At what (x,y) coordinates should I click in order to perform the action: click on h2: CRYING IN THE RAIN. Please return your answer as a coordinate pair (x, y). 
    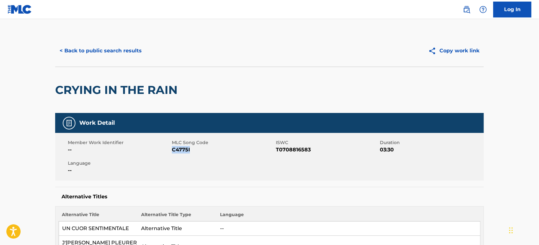
    Looking at the image, I should click on (118, 90).